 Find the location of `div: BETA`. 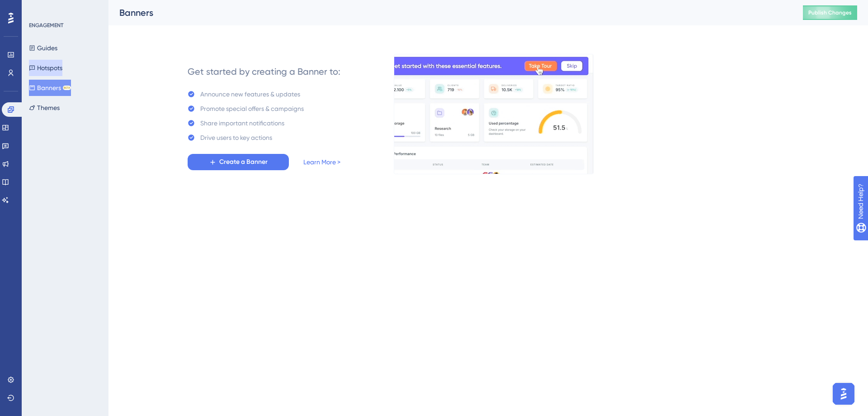

div: BETA is located at coordinates (67, 88).